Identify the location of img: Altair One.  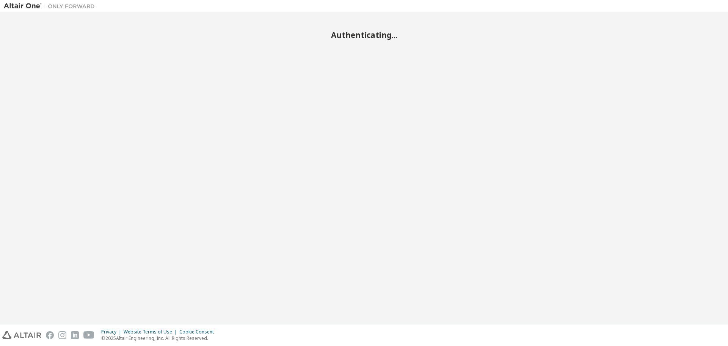
(51, 6).